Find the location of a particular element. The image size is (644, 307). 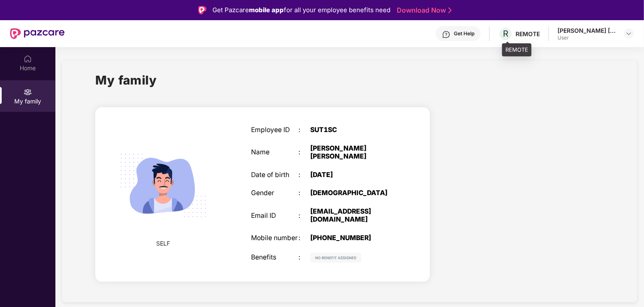

a: Download Now is located at coordinates (423, 10).